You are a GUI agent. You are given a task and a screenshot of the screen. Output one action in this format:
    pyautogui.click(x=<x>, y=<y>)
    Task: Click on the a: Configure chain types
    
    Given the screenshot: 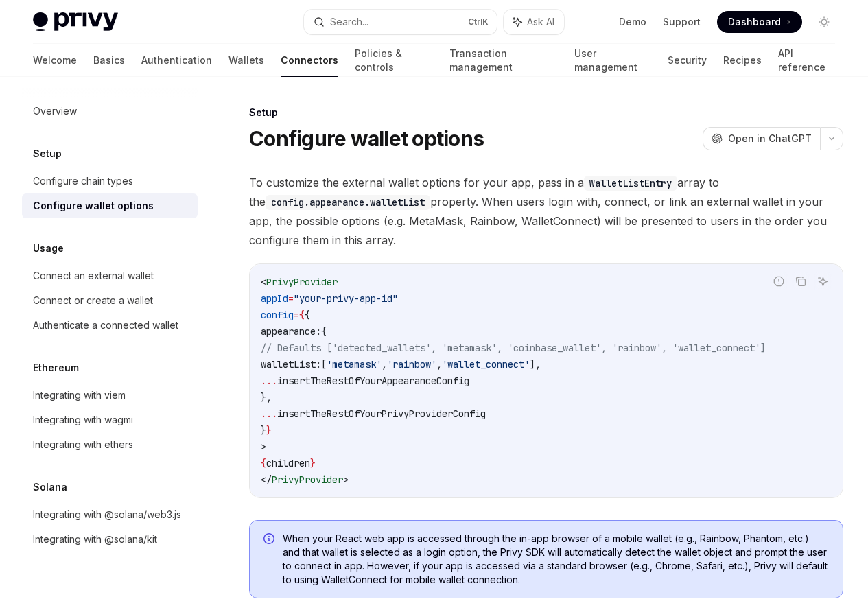 What is the action you would take?
    pyautogui.click(x=110, y=181)
    